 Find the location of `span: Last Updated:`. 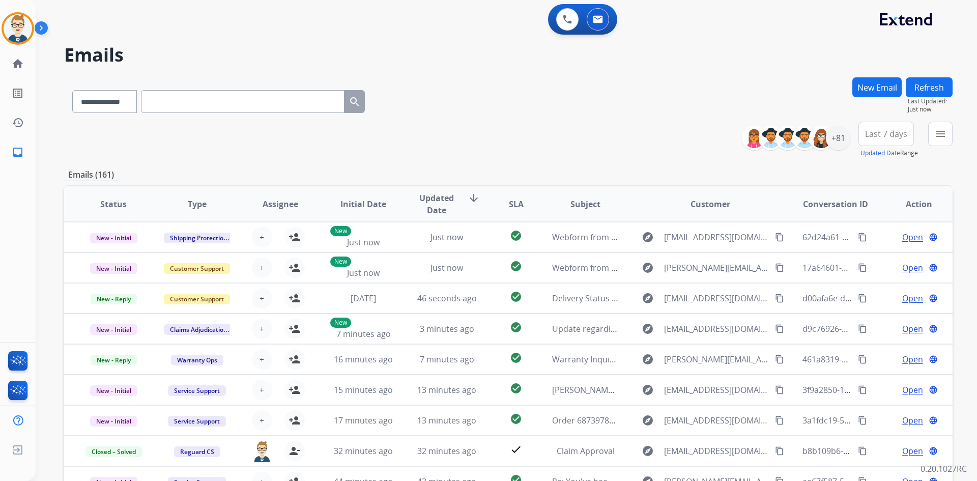

span: Last Updated: is located at coordinates (930, 101).